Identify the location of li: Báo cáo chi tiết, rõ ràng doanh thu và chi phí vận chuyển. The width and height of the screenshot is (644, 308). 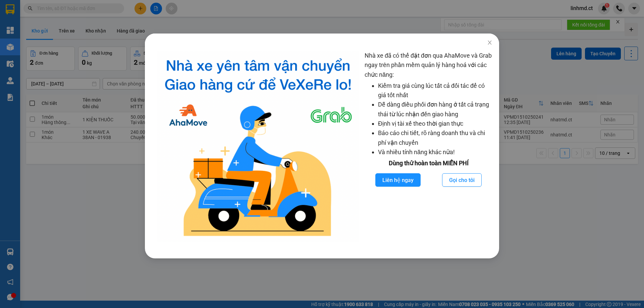
(435, 138).